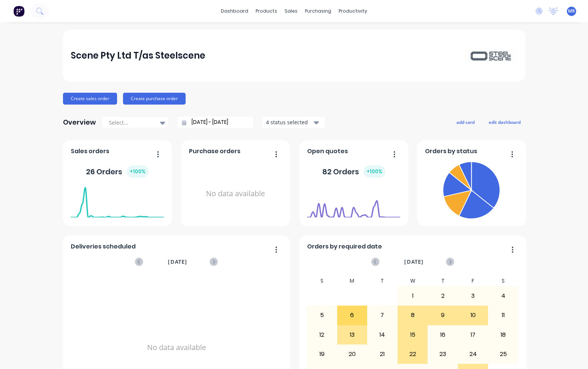 Image resolution: width=588 pixels, height=369 pixels. I want to click on div: 26 Orders, so click(118, 172).